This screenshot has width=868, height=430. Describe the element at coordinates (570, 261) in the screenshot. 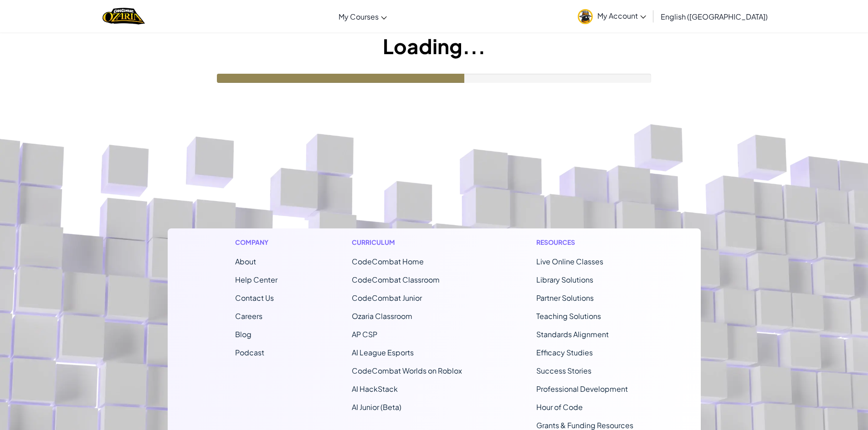

I see `a: Live Online Classes` at that location.